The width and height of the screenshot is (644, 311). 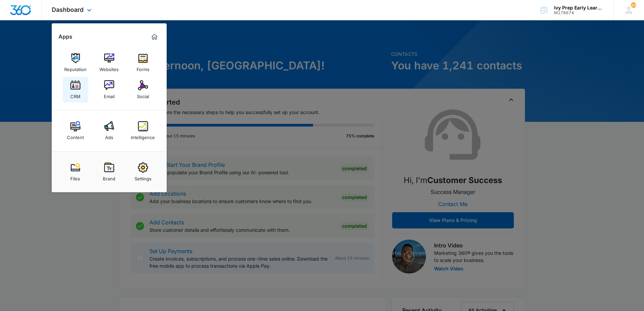 What do you see at coordinates (578, 8) in the screenshot?
I see `div: account name` at bounding box center [578, 8].